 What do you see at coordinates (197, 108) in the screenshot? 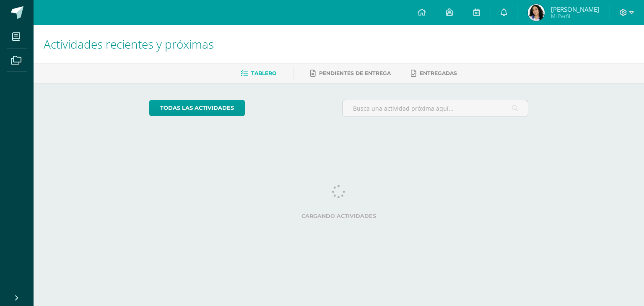
I see `a: todas las Actividades` at bounding box center [197, 108].